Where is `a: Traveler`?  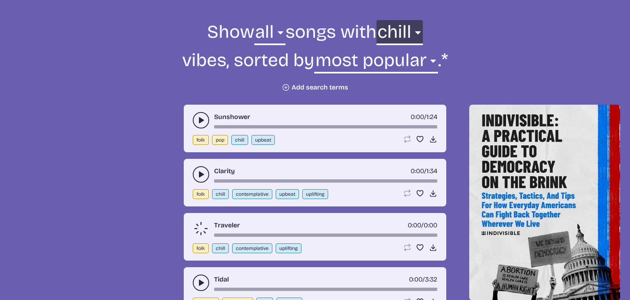
a: Traveler is located at coordinates (227, 225).